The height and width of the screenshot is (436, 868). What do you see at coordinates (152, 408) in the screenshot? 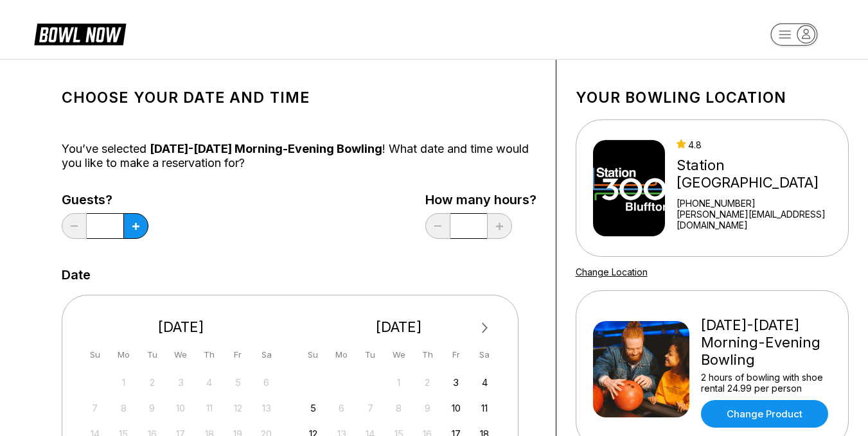
I see `div: Not available Tuesday, September 9th, 2025` at bounding box center [152, 408].